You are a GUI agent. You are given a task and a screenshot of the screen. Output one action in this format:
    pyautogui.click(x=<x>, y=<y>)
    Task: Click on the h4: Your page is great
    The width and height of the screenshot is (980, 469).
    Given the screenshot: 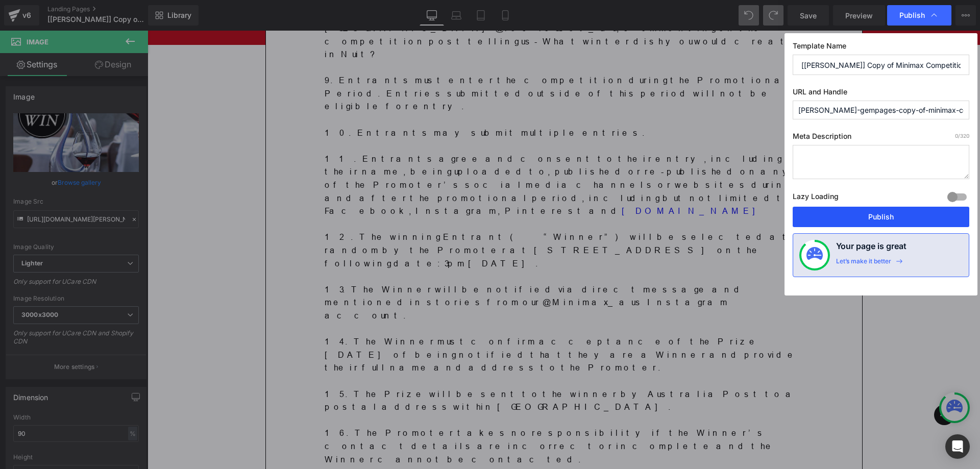 What is the action you would take?
    pyautogui.click(x=871, y=249)
    